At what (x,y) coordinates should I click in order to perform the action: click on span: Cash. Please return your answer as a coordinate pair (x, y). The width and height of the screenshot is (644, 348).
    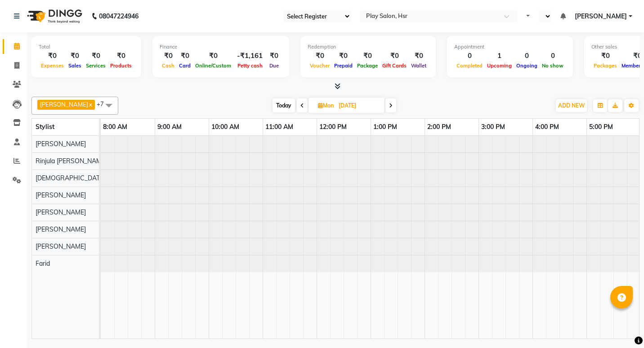
    Looking at the image, I should click on (168, 66).